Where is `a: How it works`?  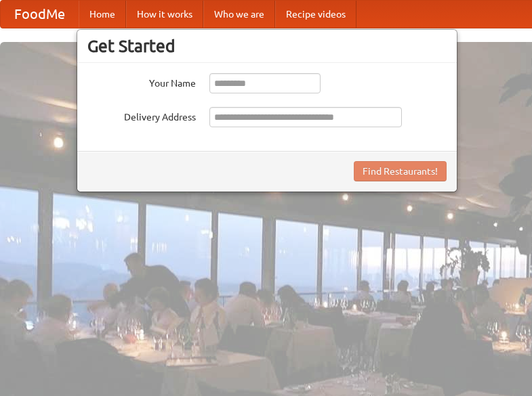
a: How it works is located at coordinates (164, 14).